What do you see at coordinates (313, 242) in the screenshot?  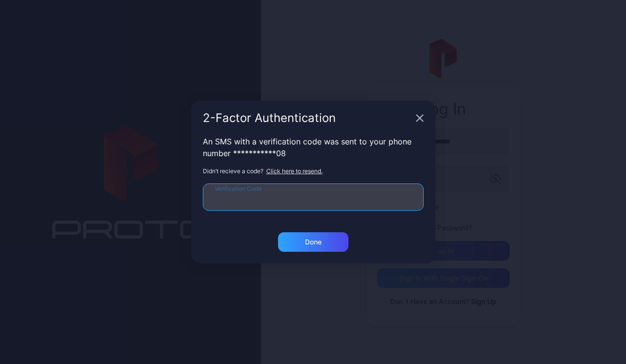 I see `button: Done` at bounding box center [313, 242].